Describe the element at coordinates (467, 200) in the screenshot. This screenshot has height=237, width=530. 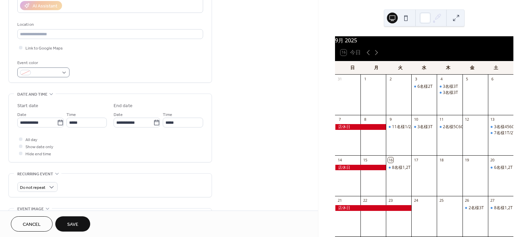
I see `div: 26` at that location.